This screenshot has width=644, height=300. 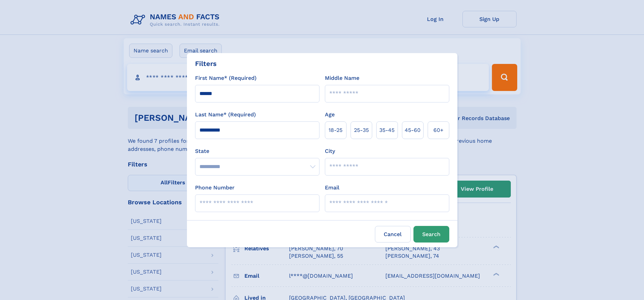 I want to click on span: 45‑60, so click(x=413, y=130).